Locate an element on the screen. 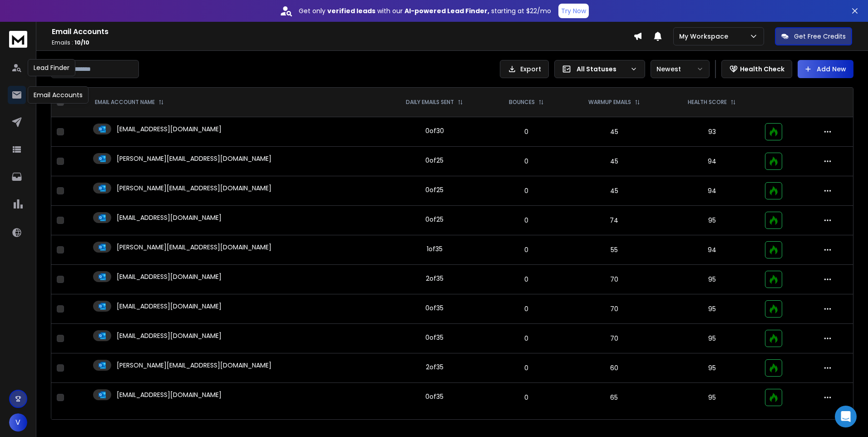  div: Email Accounts is located at coordinates (58, 95).